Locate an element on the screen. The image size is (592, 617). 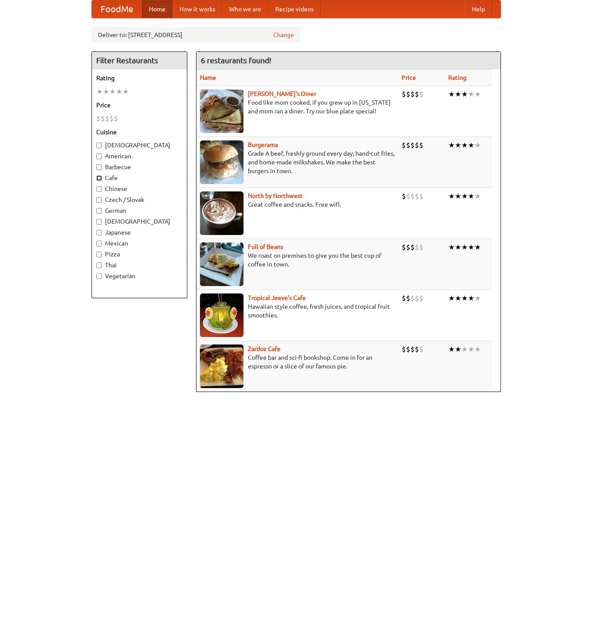
a: Home is located at coordinates (157, 9).